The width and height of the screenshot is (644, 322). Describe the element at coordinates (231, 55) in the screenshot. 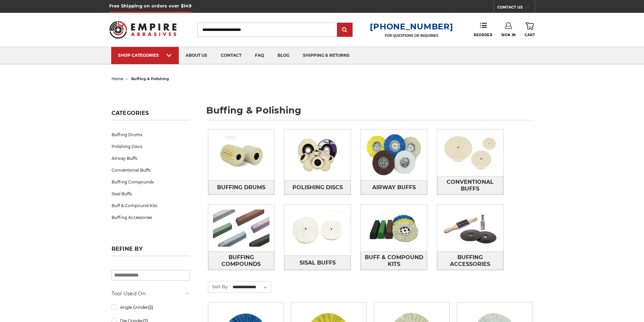

I see `a: contact` at that location.